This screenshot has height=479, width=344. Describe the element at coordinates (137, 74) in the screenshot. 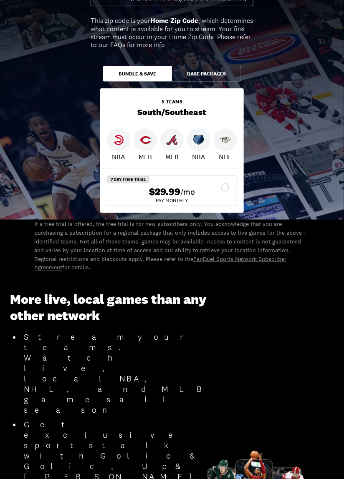

I see `button: Bundle & Save` at that location.